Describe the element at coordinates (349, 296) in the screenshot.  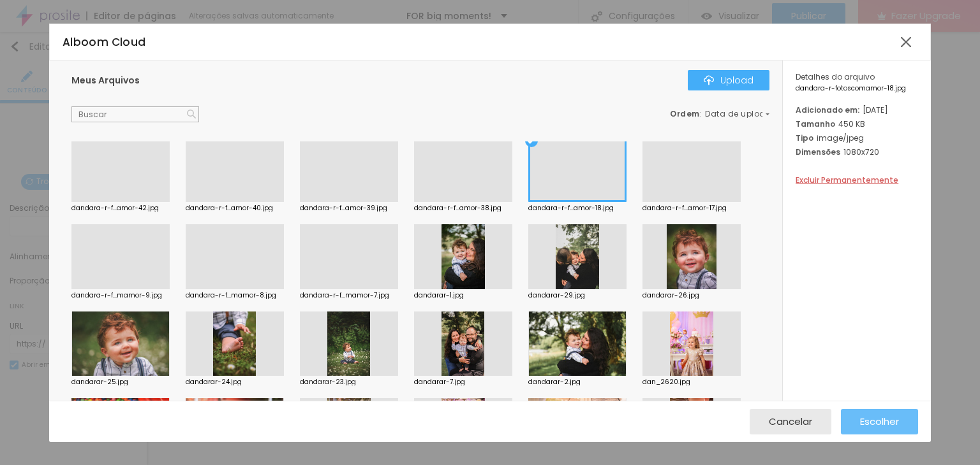
I see `div: dandara-r-f...mamor-7.jpg` at that location.